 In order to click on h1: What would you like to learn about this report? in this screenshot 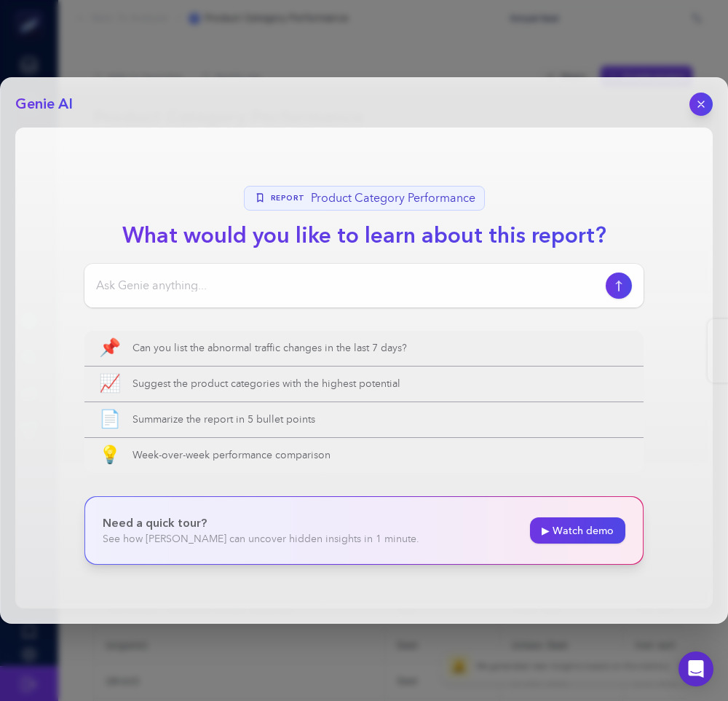, I will do `click(364, 235)`.